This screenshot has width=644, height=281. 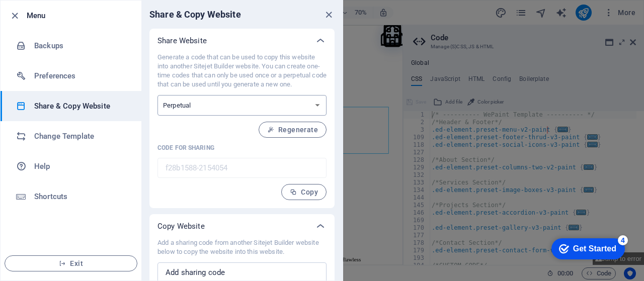 What do you see at coordinates (71, 166) in the screenshot?
I see `a: Help` at bounding box center [71, 166].